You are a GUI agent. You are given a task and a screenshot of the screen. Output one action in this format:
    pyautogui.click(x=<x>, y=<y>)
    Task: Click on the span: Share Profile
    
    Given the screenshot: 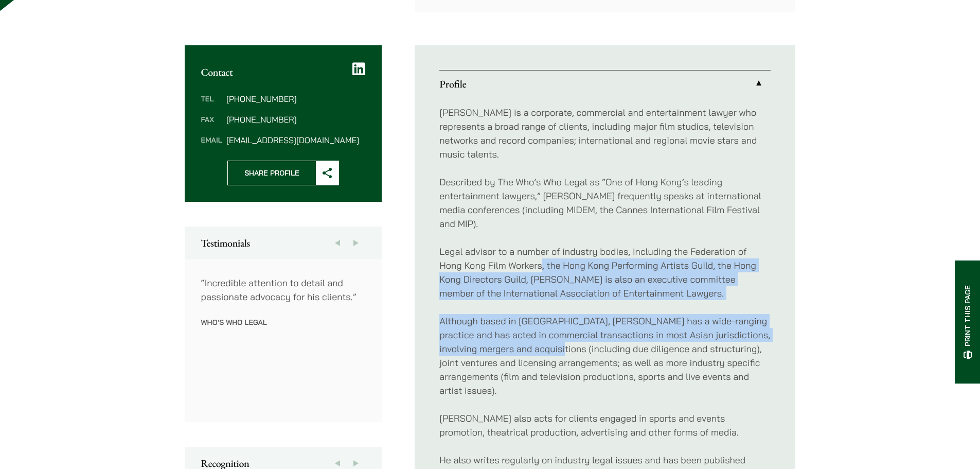 What is the action you would take?
    pyautogui.click(x=272, y=173)
    